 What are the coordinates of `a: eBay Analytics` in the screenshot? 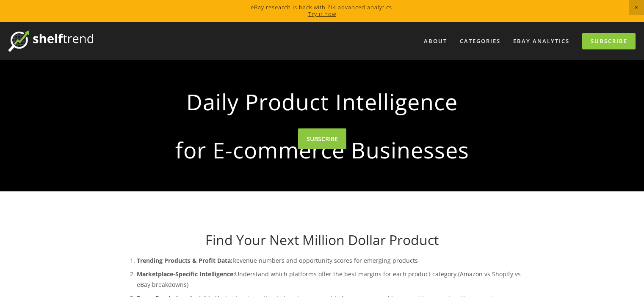 It's located at (541, 41).